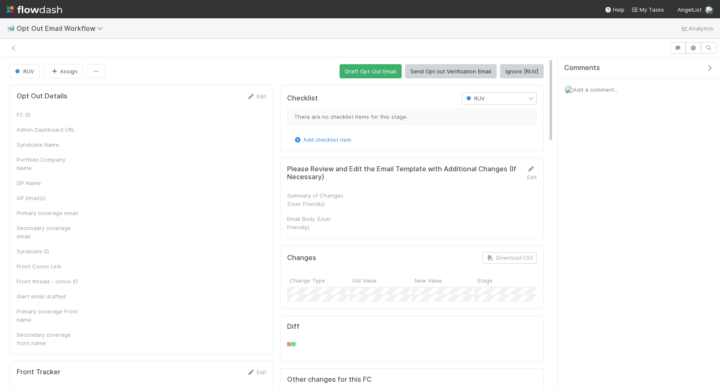 The width and height of the screenshot is (720, 388). I want to click on span: 20, so click(293, 344).